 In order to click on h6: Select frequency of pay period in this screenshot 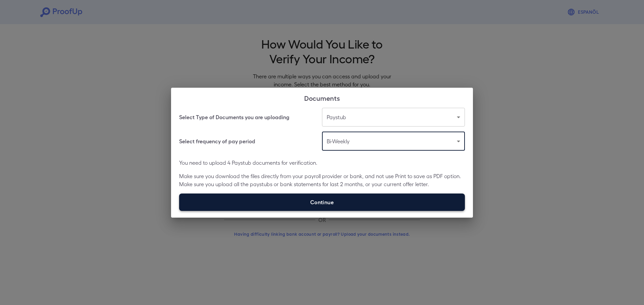, I will do `click(217, 141)`.